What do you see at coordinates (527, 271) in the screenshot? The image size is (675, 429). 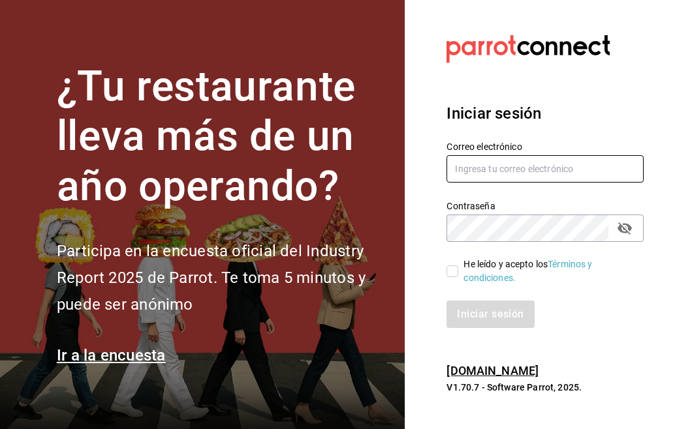 I see `a: Términos y condiciones.` at bounding box center [527, 271].